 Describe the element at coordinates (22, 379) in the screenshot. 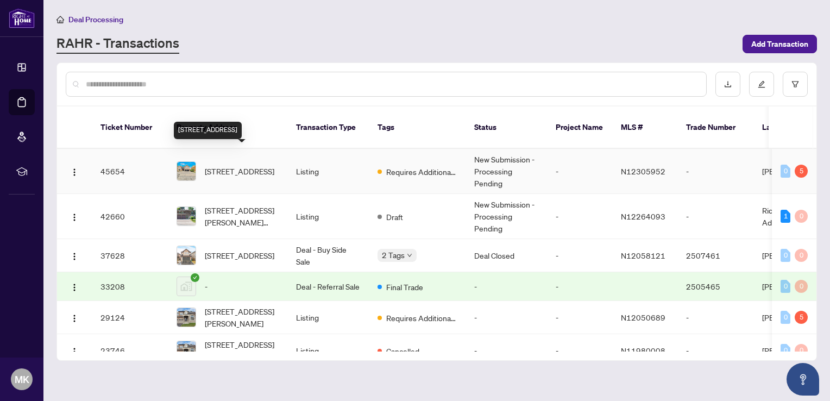

I see `span: MK` at that location.